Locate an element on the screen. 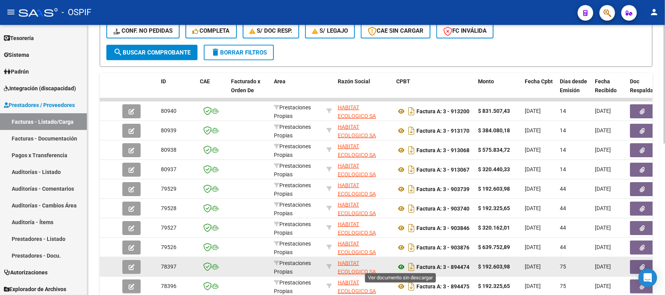  span: 80938 is located at coordinates (169, 150).